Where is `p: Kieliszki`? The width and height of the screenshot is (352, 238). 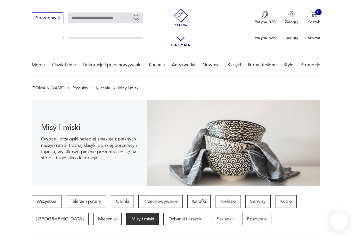 p: Kieliszki is located at coordinates (228, 202).